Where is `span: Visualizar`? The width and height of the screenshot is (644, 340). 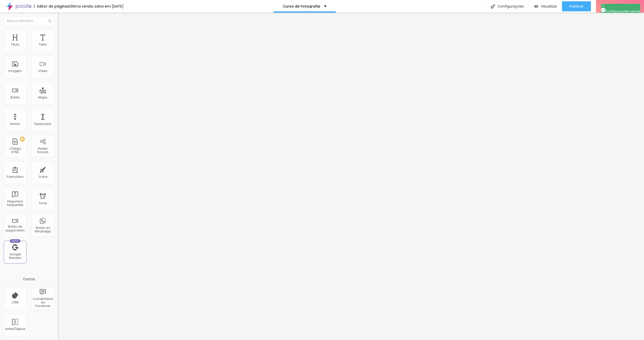
span: Visualizar is located at coordinates (549, 6).